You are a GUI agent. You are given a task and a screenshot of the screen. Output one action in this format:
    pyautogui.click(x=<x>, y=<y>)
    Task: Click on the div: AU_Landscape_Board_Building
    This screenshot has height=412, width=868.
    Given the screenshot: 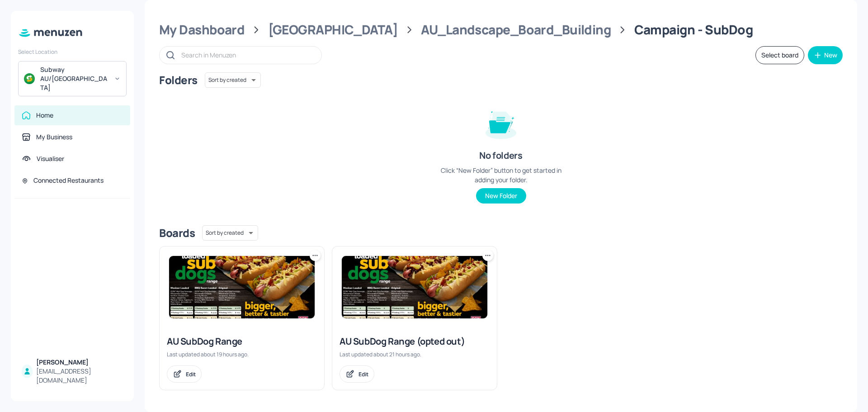 What is the action you would take?
    pyautogui.click(x=516, y=30)
    